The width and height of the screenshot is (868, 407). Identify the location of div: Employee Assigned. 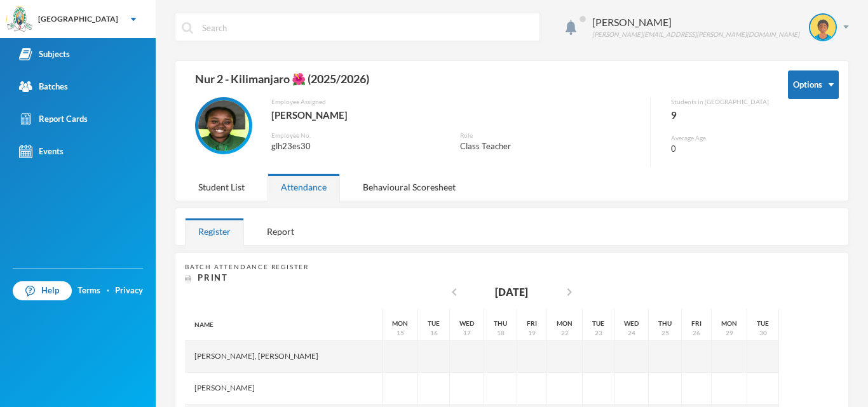
(455, 102).